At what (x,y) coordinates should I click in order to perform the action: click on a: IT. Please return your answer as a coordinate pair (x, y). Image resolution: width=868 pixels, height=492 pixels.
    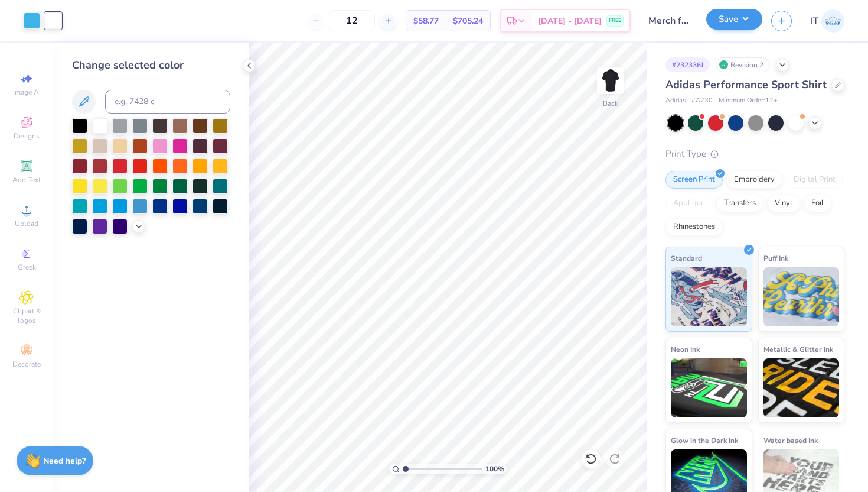
    Looking at the image, I should click on (827, 20).